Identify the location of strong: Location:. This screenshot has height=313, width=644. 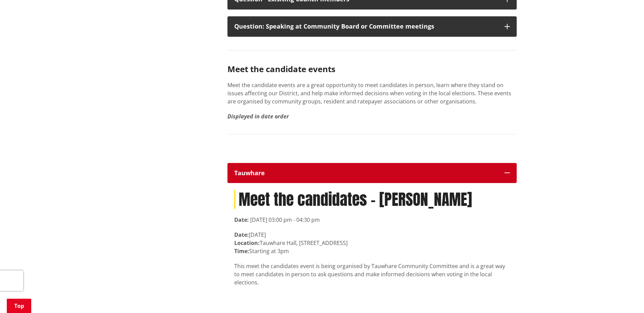
(247, 243).